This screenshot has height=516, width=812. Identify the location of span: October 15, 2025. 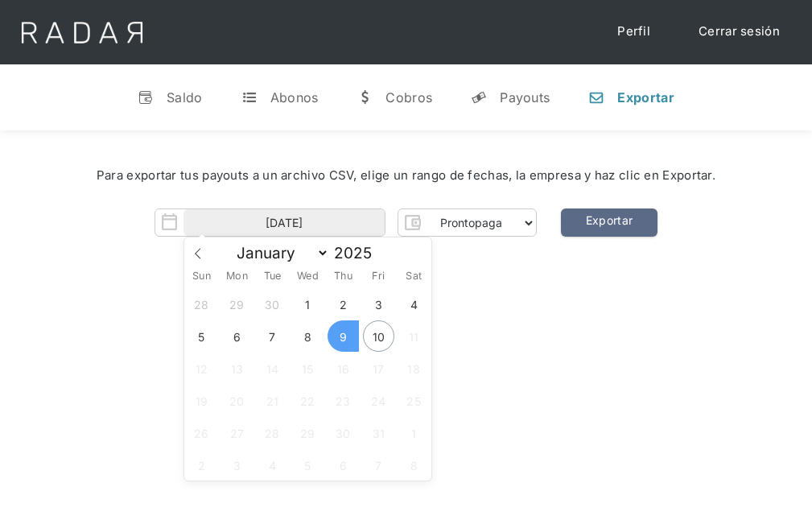
(308, 368).